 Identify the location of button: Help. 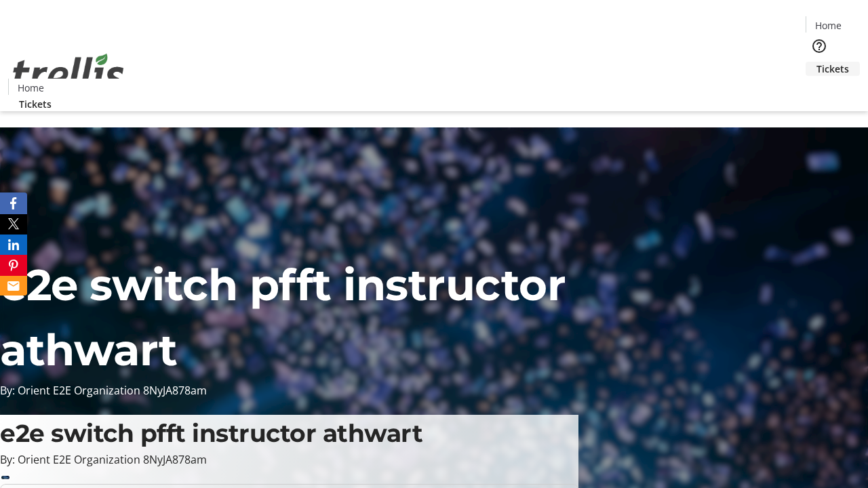
(819, 46).